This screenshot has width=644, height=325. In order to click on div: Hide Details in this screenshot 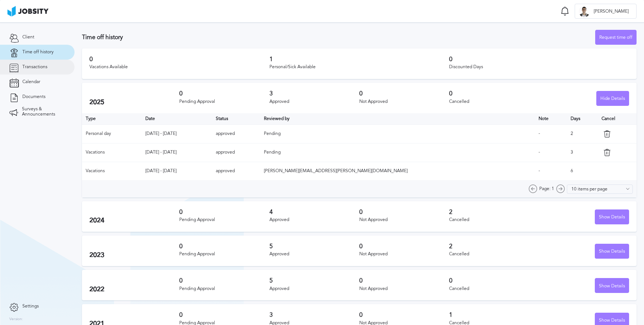, I will do `click(613, 99)`.